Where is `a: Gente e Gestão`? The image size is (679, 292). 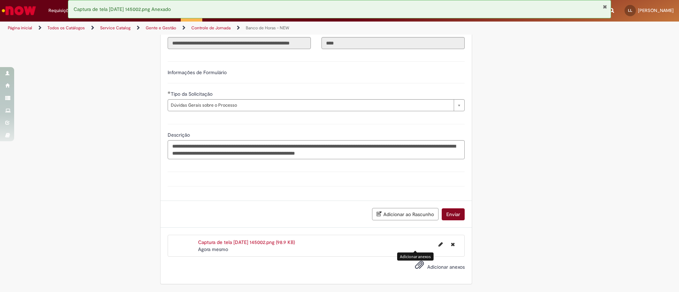 a: Gente e Gestão is located at coordinates (161, 28).